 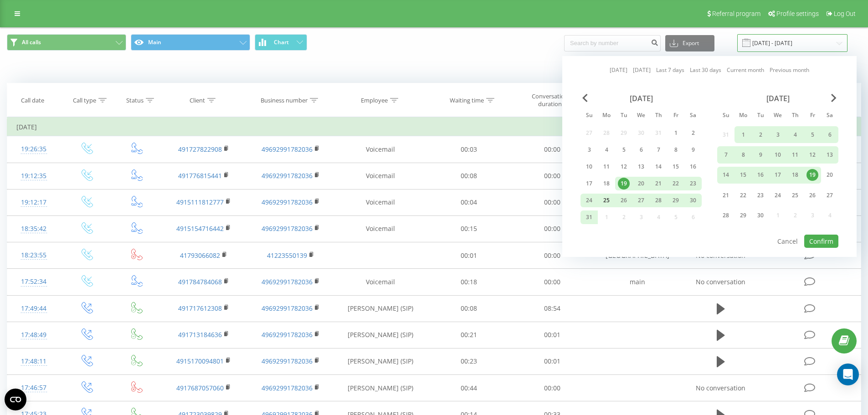 I want to click on div: Status, so click(x=135, y=100).